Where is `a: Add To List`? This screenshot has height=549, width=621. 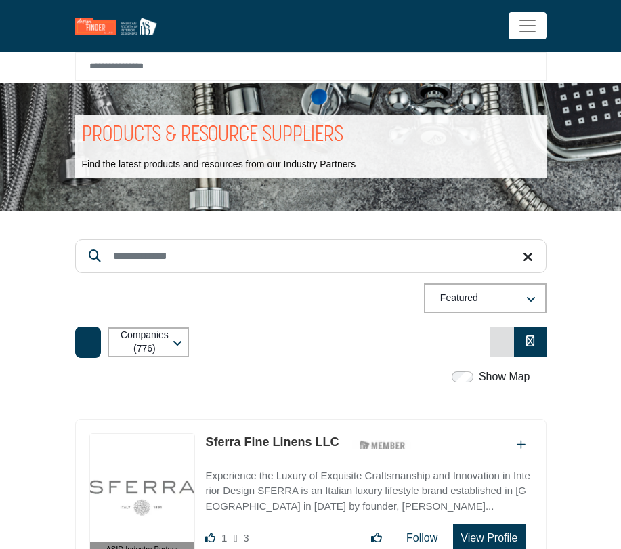 a: Add To List is located at coordinates (521, 444).